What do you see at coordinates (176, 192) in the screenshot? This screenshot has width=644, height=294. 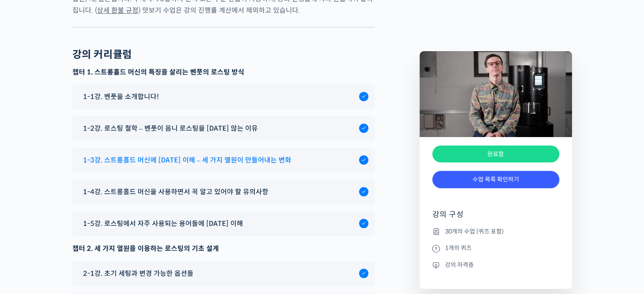 I see `span: 1-4강. 스트롱홀드 머신을 사용하면서 꼭 알고 있어야 할 유의사항` at bounding box center [176, 192].